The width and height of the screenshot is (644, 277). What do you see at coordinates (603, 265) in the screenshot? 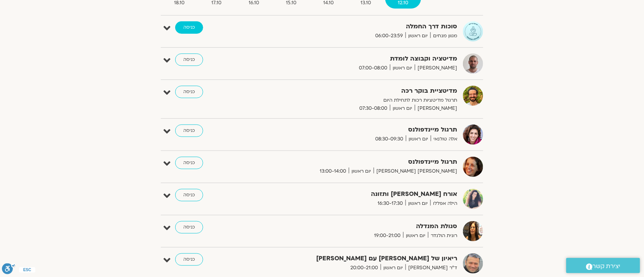
I see `a: יצירת קשר` at bounding box center [603, 265].